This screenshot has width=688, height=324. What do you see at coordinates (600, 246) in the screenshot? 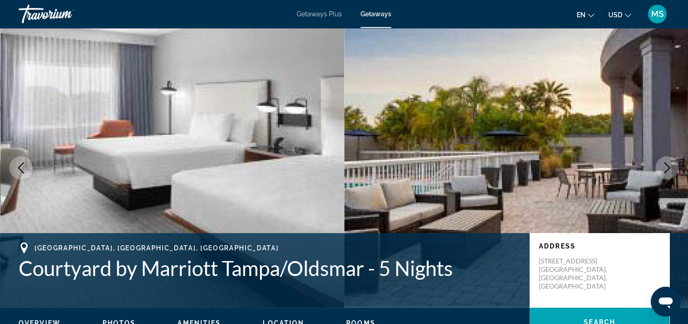
I see `p: Address` at bounding box center [600, 246].